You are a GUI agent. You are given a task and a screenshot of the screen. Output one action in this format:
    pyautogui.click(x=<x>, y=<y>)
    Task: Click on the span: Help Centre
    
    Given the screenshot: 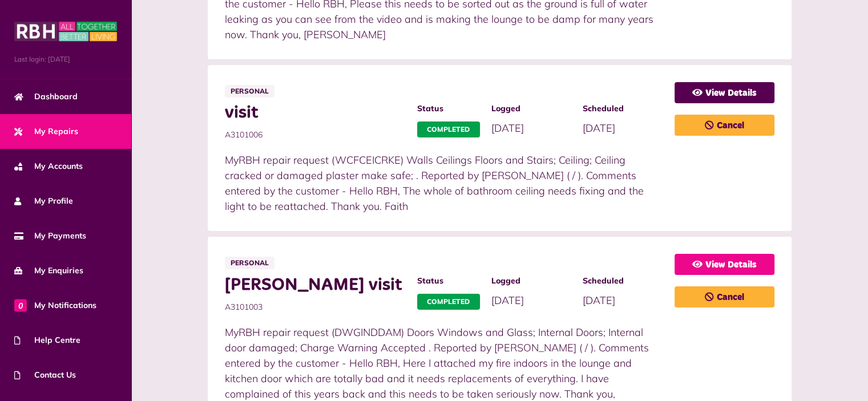 What is the action you would take?
    pyautogui.click(x=48, y=340)
    